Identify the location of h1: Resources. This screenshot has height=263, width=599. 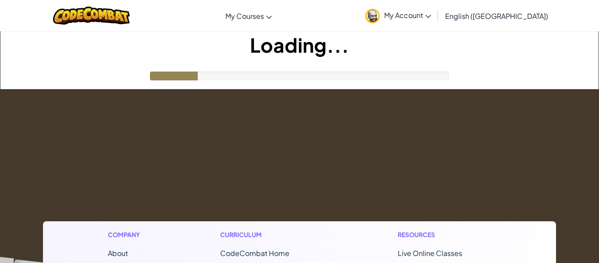
(445, 234).